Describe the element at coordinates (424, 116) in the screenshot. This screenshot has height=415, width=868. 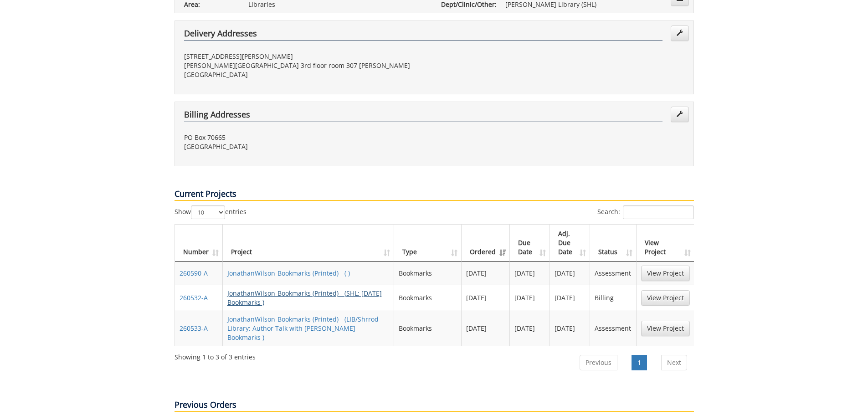
I see `h4: Billing Addresses` at that location.